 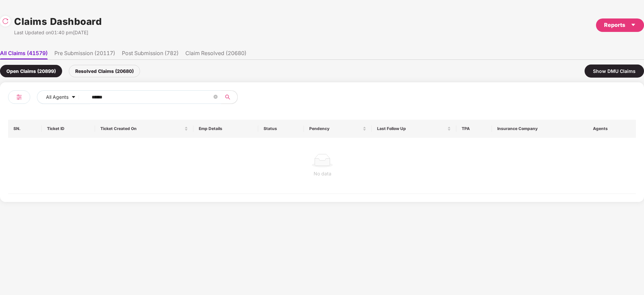 I want to click on span: Ticket Created On, so click(x=142, y=129).